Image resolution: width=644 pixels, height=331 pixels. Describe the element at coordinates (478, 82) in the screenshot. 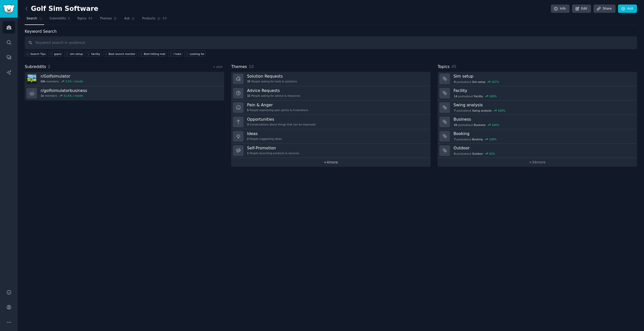

I see `span: Sim setup` at that location.